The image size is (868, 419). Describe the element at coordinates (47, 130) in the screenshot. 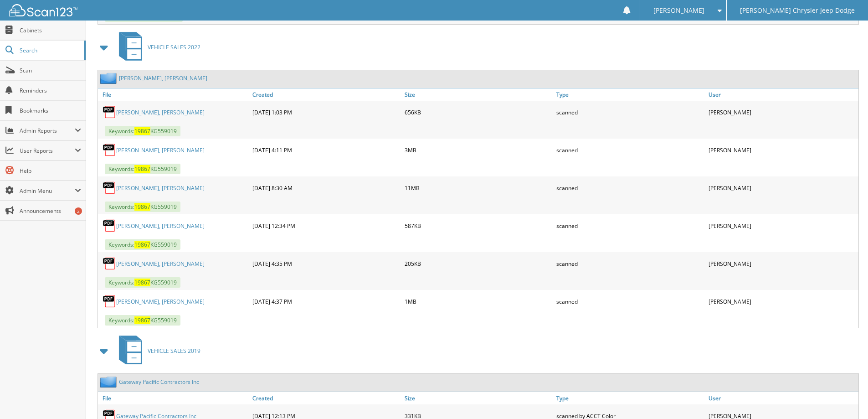

I see `span: Admin Reports` at that location.